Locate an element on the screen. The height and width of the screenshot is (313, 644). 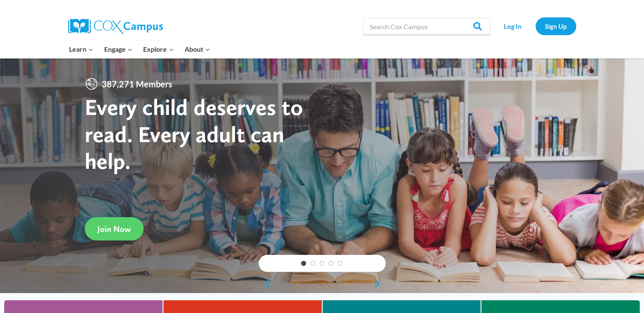
span: 387,271 Members is located at coordinates (137, 84).